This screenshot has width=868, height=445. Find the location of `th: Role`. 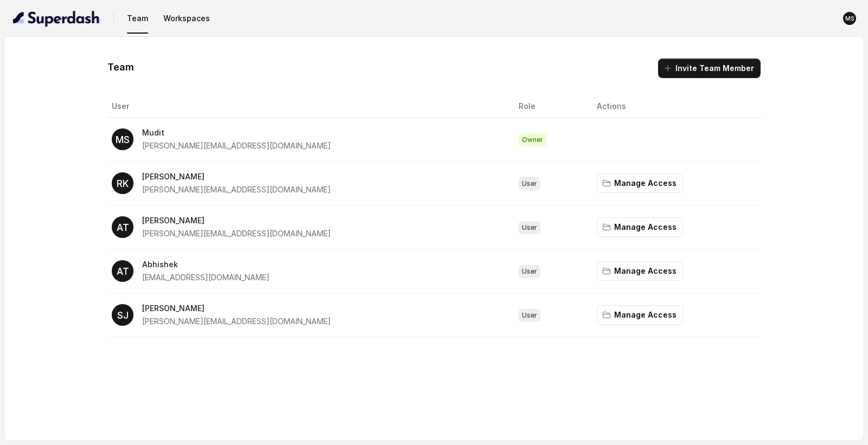

th: Role is located at coordinates (549, 106).